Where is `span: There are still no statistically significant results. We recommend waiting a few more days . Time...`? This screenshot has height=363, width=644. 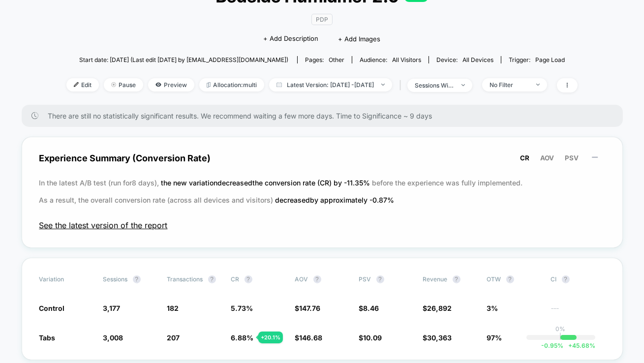
span: There are still no statistically significant results. We recommend waiting a few more days . Time... is located at coordinates (326, 116).